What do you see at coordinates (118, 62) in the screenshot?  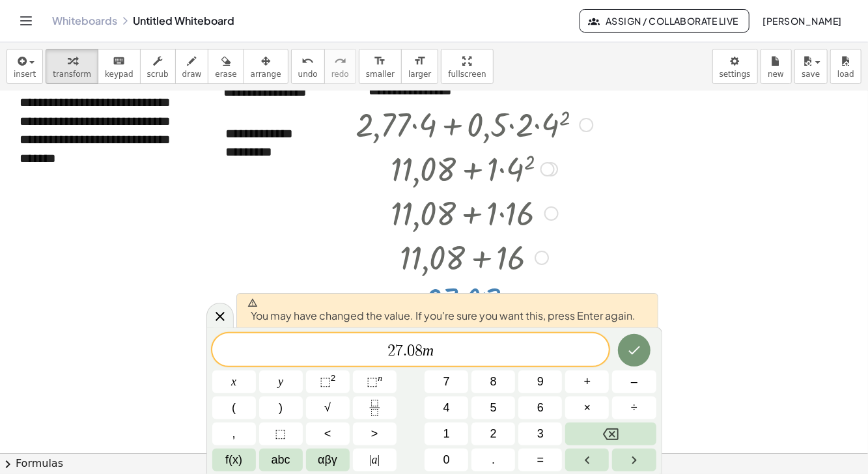 I see `i: keyboard` at bounding box center [118, 62].